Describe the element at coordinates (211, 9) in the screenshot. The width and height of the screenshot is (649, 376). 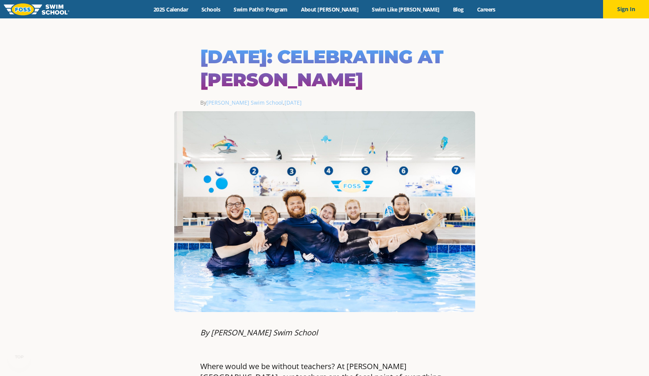
I see `a: Schools` at that location.